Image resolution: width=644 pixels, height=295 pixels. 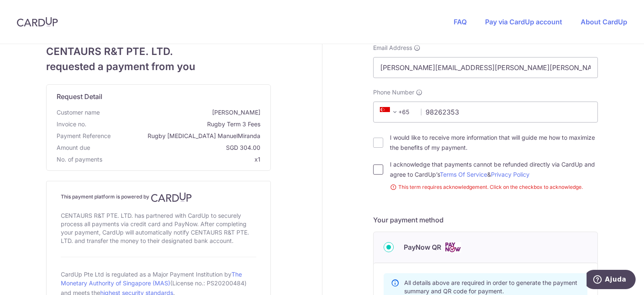 What do you see at coordinates (83, 136) in the screenshot?
I see `span: translation missing: en.payment_reference` at bounding box center [83, 136].